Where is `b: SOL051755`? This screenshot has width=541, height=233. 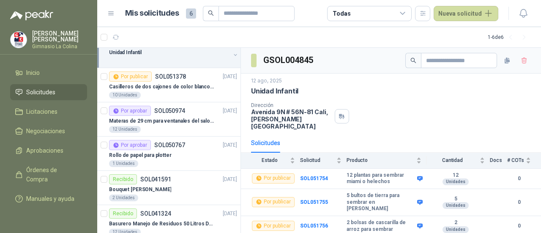 b: SOL051755 is located at coordinates (314, 202).